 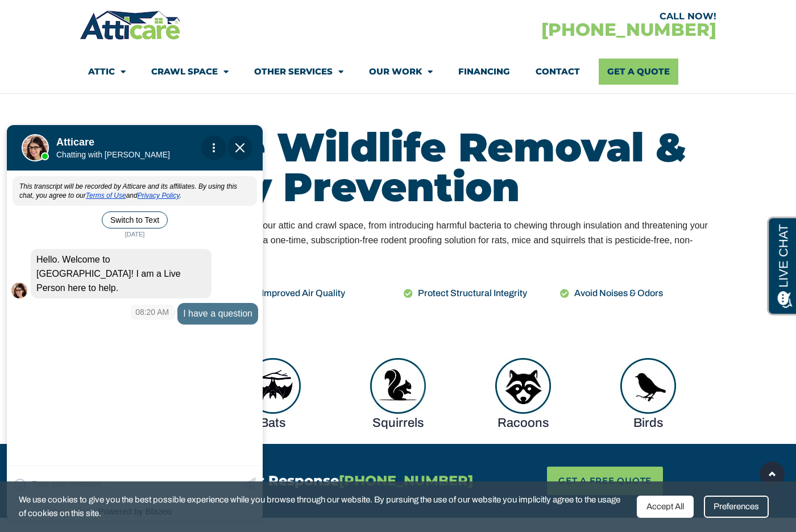 What do you see at coordinates (135, 388) in the screenshot?
I see `div: Powered by Blazeo` at bounding box center [135, 388].